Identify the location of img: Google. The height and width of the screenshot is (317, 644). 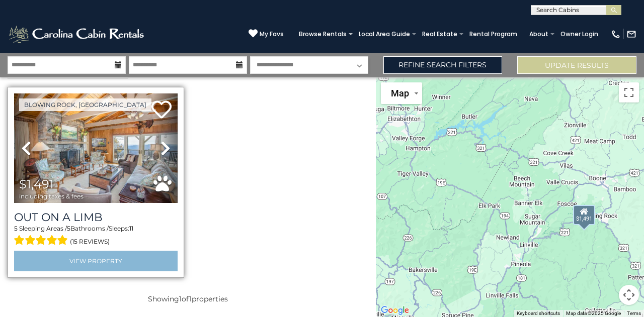
(395, 311).